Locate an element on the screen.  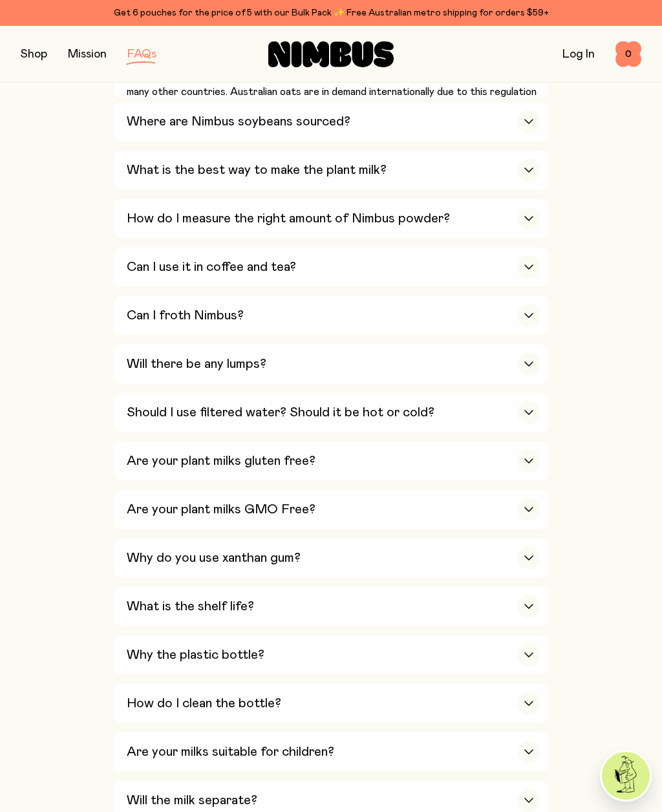
div: Get 6 pouches for the price of 5 with our Bulk Pack ✨ Free Australian metro shipping for orders $59+ is located at coordinates (331, 13).